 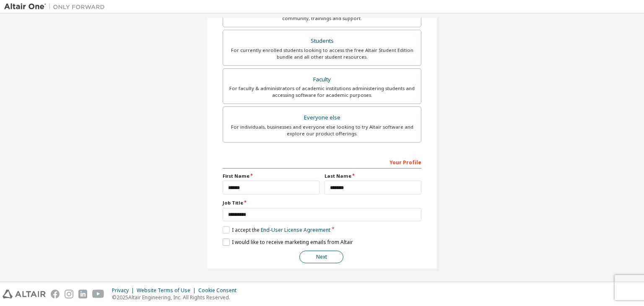 I want to click on label: Last Name, so click(x=373, y=176).